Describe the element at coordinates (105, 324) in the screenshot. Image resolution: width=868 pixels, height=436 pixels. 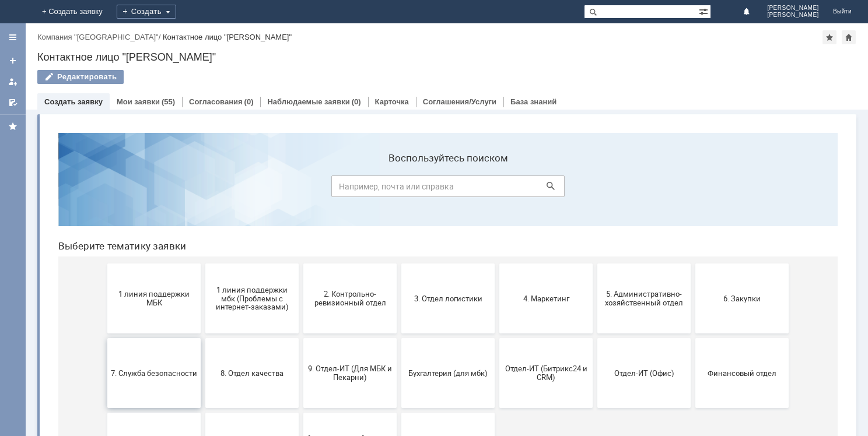
I see `button: Франчайзинг` at that location.